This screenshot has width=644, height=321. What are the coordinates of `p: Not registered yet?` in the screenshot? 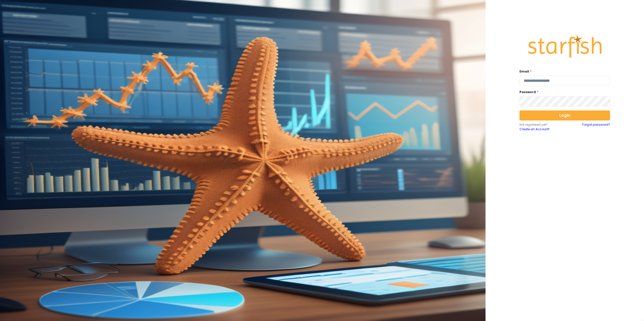 It's located at (542, 125).